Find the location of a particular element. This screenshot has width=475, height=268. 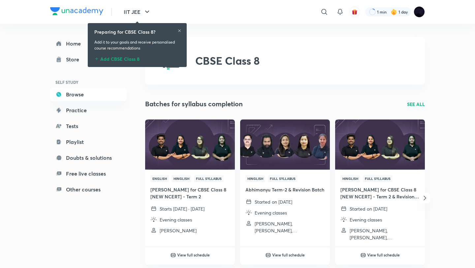

img: Megha Gor is located at coordinates (419, 12).